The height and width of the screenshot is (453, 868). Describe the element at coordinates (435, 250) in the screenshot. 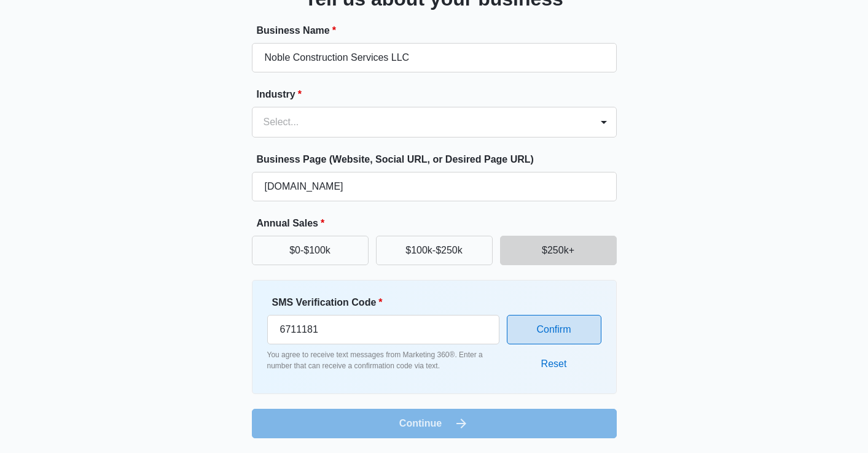

I see `button: $100k-$250k` at that location.